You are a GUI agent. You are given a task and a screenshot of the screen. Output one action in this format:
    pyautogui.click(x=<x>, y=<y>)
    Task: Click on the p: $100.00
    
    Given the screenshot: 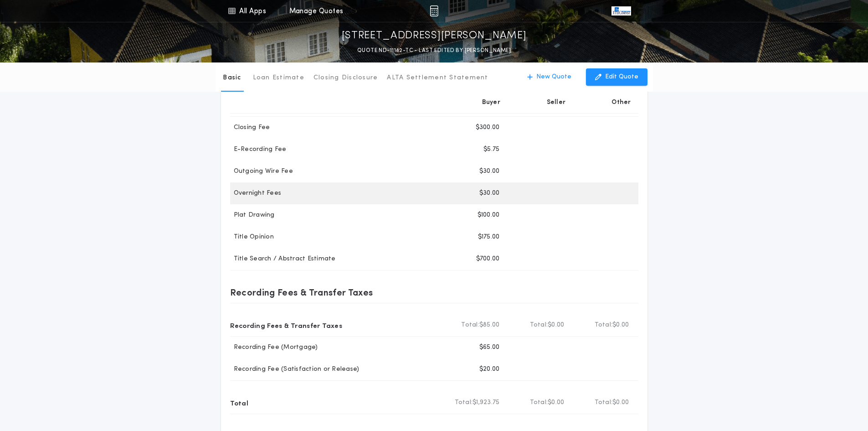 What is the action you would take?
    pyautogui.click(x=488, y=216)
    